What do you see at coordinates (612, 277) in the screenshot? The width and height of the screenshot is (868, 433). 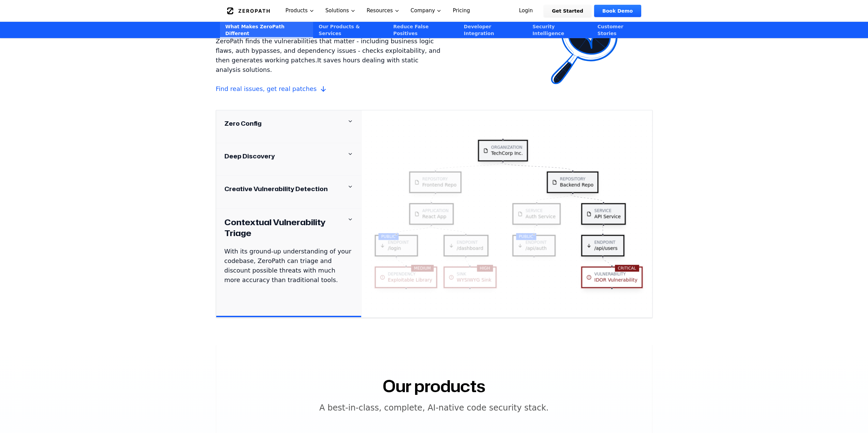 I see `div: vulnerabilityIDOR VulnerabilityCRITICAL` at bounding box center [612, 277].